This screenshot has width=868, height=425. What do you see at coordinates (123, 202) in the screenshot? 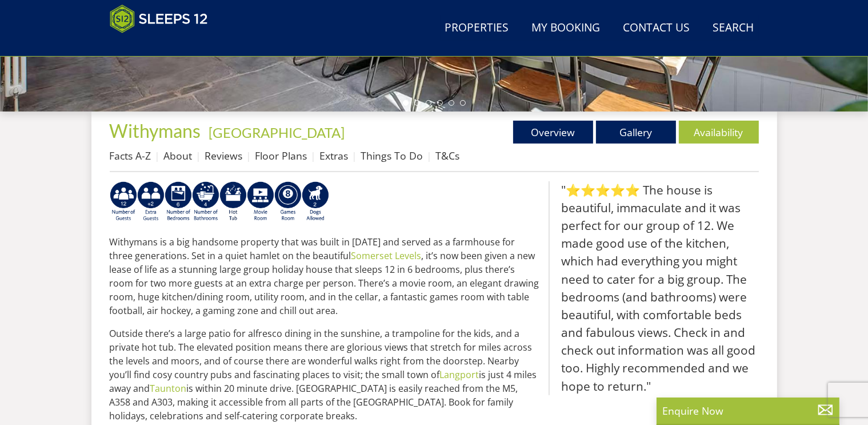
I see `img: AD_4nXeyNBIiEViFqGkFxeZn-WxmRvSobfXIejYCAwY7p4slR9Pvv7uWB8BWWl9Rip2DDgSCjKzq0W1yXMRj2G_chnVa9wg_L...` at bounding box center [123, 202].